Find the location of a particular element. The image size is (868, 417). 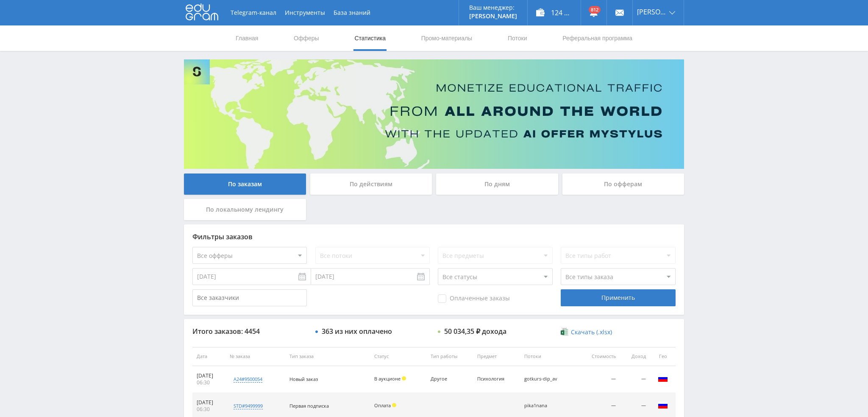

a: Главная is located at coordinates (247, 38).